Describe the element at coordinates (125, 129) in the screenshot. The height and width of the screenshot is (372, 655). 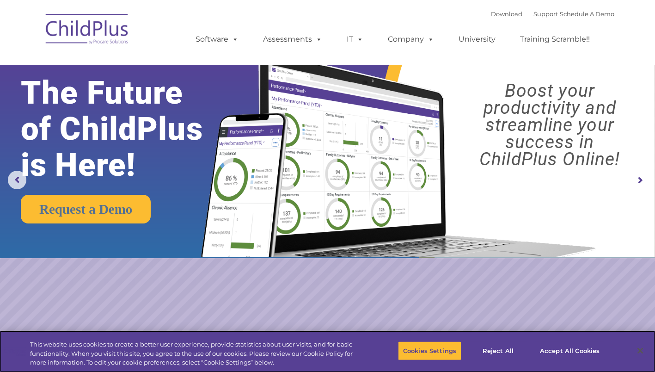
I see `rs-layer: The Future of ChildPlus is Here!` at that location.